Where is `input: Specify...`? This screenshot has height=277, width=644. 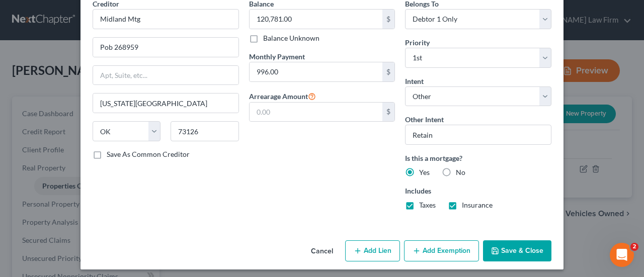 input: Specify... is located at coordinates (477, 135).